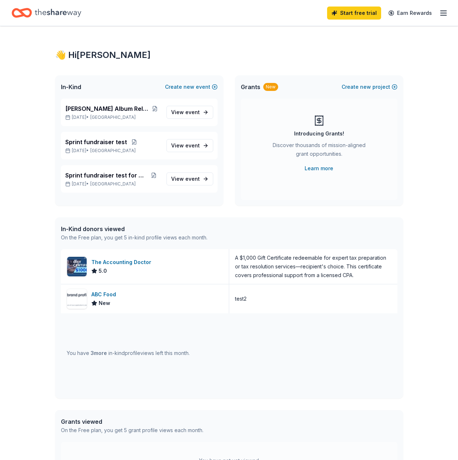 This screenshot has width=458, height=460. Describe the element at coordinates (369, 87) in the screenshot. I see `button: Createnewproject` at that location.